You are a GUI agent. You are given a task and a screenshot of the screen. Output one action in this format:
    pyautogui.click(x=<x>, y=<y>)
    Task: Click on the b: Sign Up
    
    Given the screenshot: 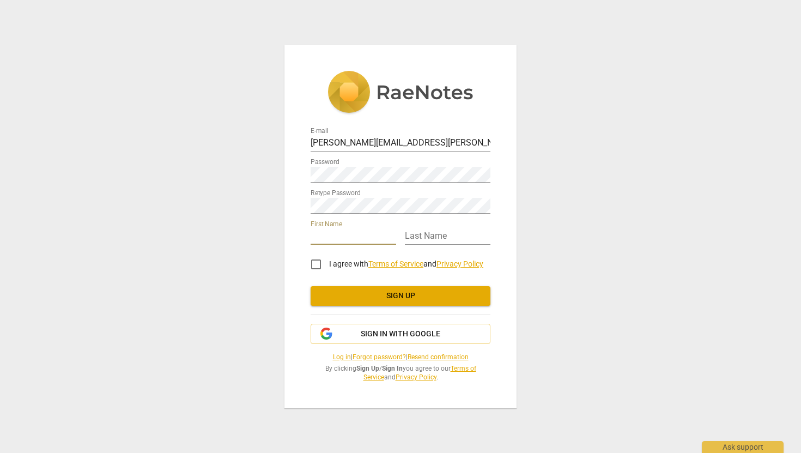 What is the action you would take?
    pyautogui.click(x=368, y=369)
    